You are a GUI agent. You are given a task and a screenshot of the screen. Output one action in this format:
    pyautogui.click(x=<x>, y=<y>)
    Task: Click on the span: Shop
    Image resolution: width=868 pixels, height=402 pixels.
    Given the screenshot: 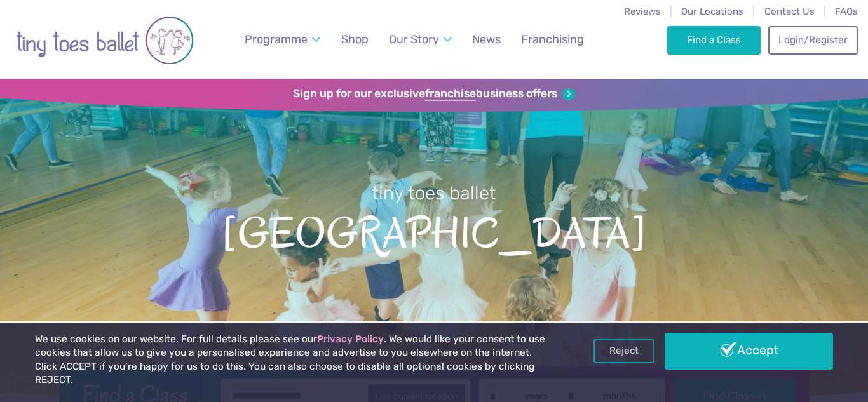 What is the action you would take?
    pyautogui.click(x=355, y=39)
    